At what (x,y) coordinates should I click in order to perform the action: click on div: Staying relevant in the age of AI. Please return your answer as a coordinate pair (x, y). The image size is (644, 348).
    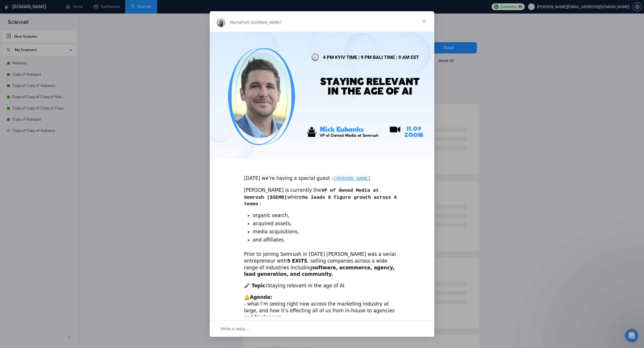
    Looking at the image, I should click on (322, 286).